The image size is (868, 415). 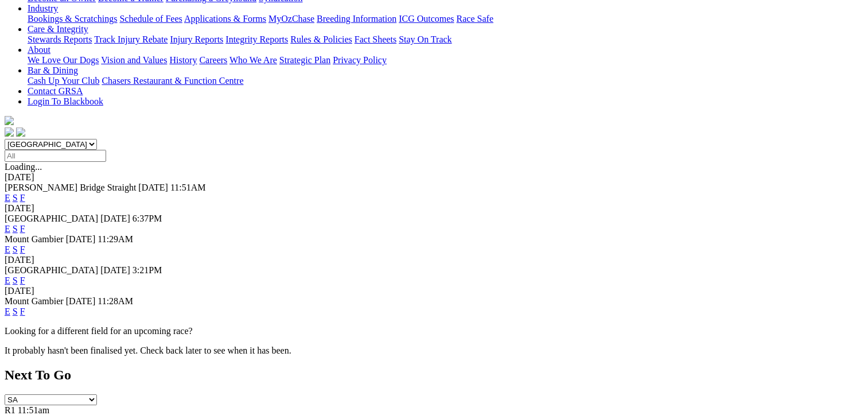 What do you see at coordinates (426, 18) in the screenshot?
I see `a: ICG Outcomes` at bounding box center [426, 18].